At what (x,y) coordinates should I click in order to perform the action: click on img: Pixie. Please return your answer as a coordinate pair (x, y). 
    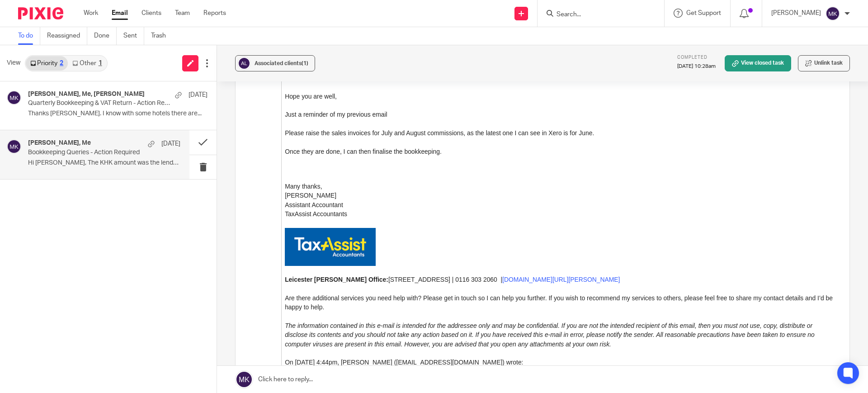
    Looking at the image, I should click on (41, 13).